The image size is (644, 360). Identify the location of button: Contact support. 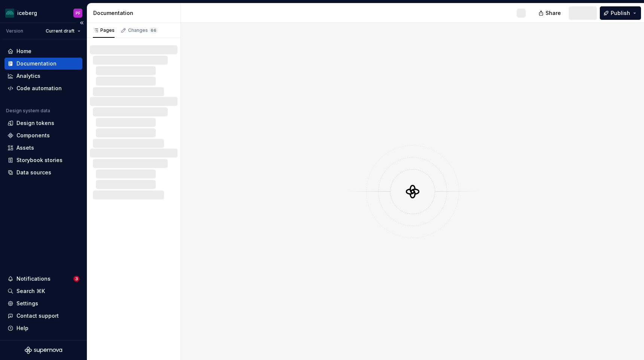
(43, 316).